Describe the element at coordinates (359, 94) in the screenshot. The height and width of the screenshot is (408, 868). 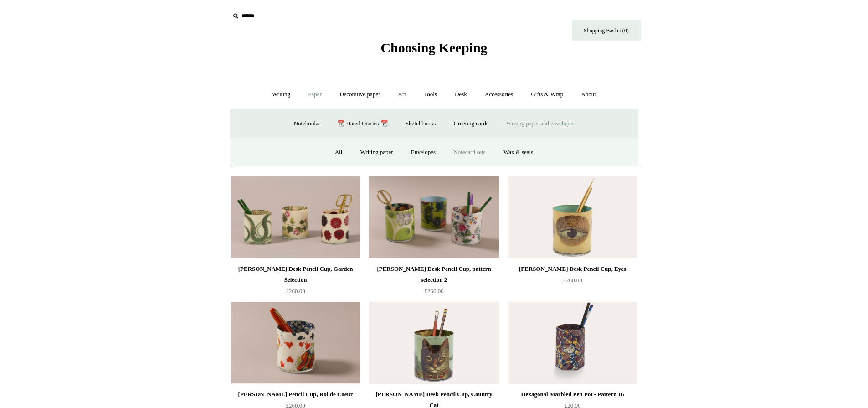
I see `a: Decorative paper` at that location.